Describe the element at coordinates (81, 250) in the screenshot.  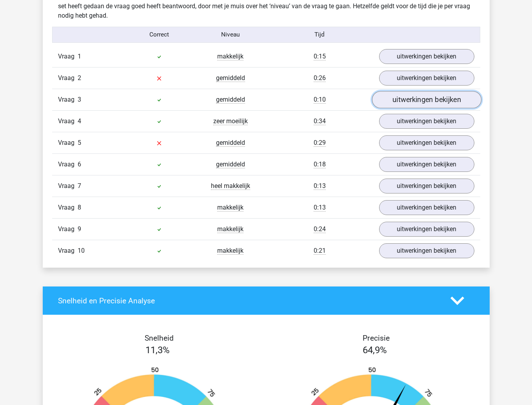
I see `span: 10` at that location.